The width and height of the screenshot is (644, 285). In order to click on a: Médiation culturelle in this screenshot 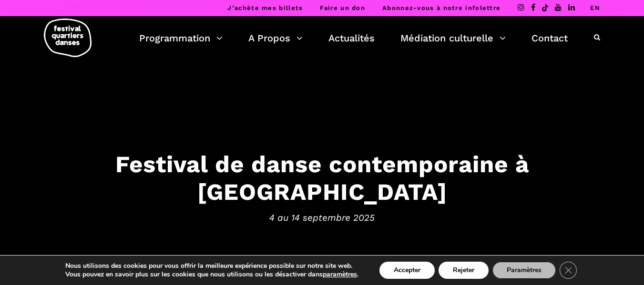, I will do `click(453, 38)`.